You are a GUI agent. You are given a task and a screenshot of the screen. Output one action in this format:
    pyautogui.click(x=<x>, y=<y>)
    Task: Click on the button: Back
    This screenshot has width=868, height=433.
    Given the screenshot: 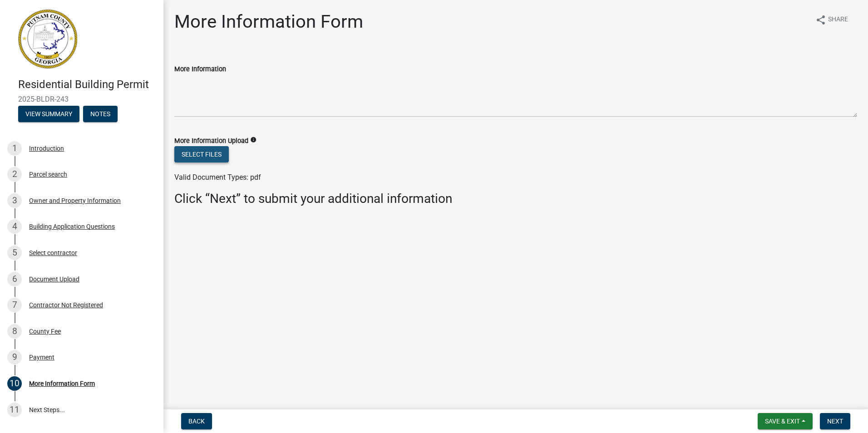 What is the action you would take?
    pyautogui.click(x=197, y=422)
    